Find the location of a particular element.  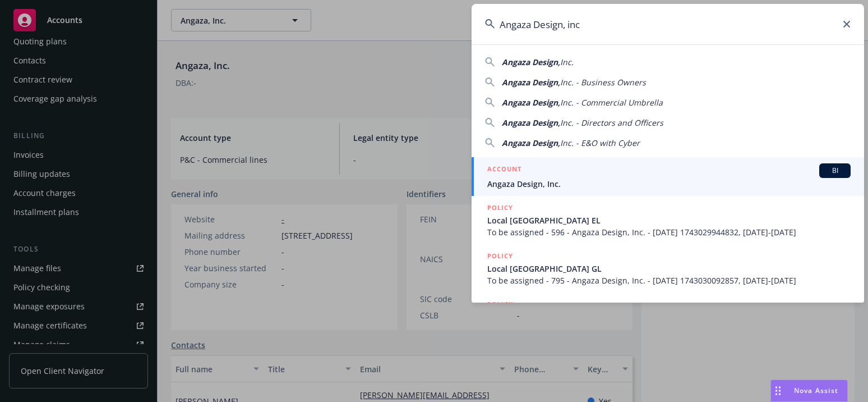

span: Inc. - Business Owners is located at coordinates (602, 82).